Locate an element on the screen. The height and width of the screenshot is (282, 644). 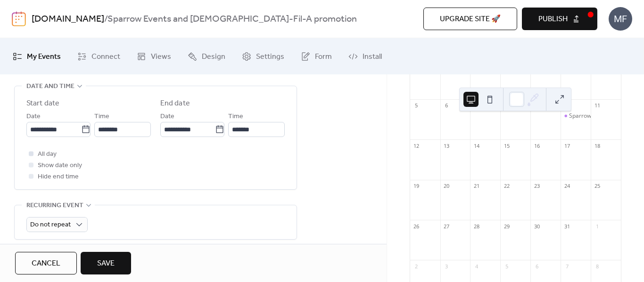
div: 26 is located at coordinates (416, 226).